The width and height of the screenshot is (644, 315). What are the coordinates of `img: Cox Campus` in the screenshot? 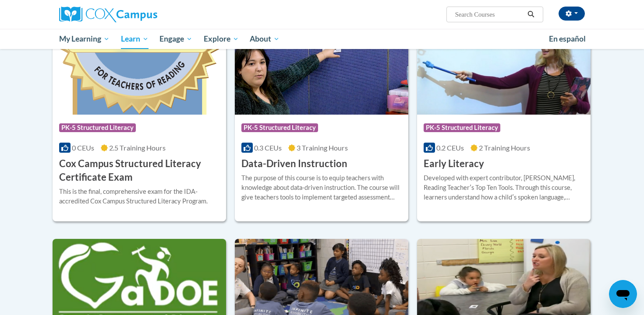 It's located at (108, 14).